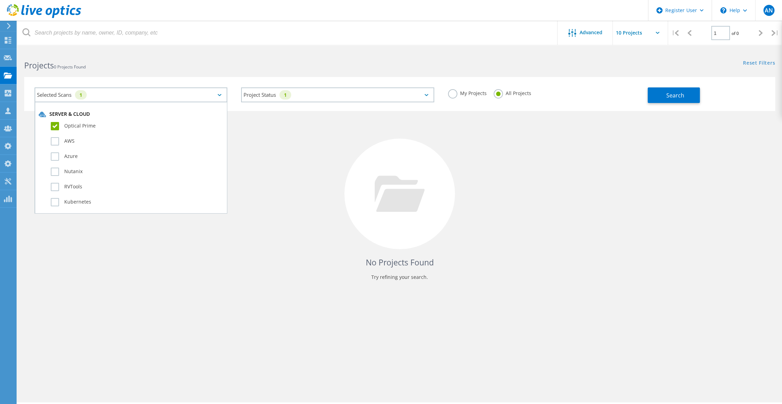 The width and height of the screenshot is (782, 404). Describe the element at coordinates (287, 33) in the screenshot. I see `input: Search projects by name, owner, ID, company, etc` at that location.